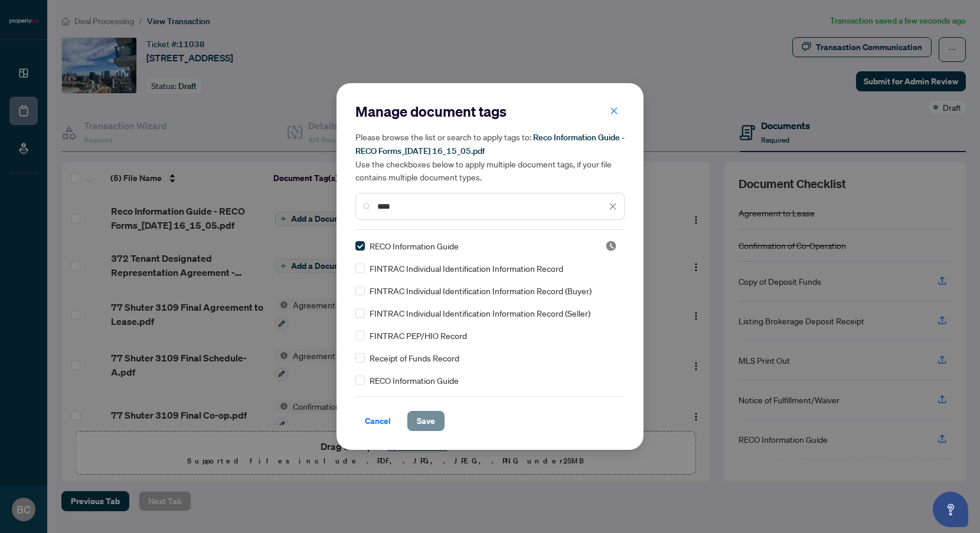 The image size is (980, 533). Describe the element at coordinates (490, 111) in the screenshot. I see `h2: Manage document tags` at that location.